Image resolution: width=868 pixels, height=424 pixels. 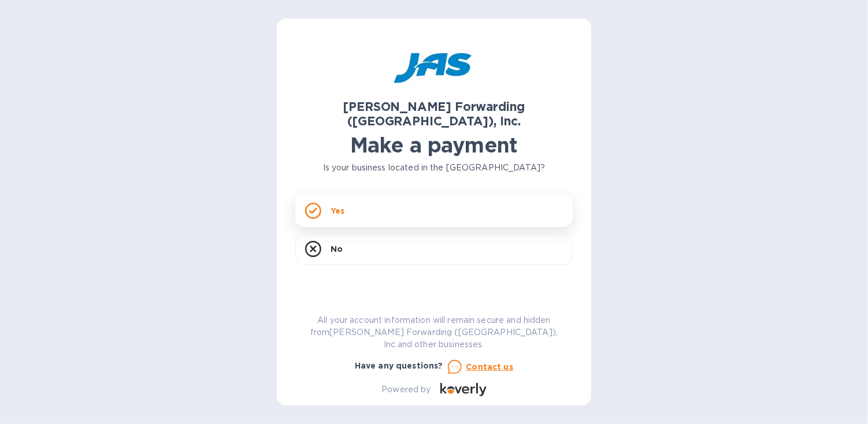 I want to click on p: Powered by, so click(x=406, y=390).